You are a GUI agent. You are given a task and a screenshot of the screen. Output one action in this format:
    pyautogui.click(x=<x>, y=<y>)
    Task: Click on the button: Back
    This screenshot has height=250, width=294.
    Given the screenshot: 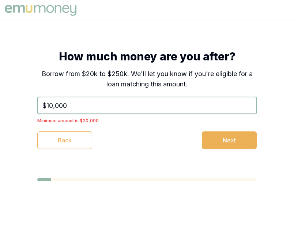 What is the action you would take?
    pyautogui.click(x=65, y=140)
    